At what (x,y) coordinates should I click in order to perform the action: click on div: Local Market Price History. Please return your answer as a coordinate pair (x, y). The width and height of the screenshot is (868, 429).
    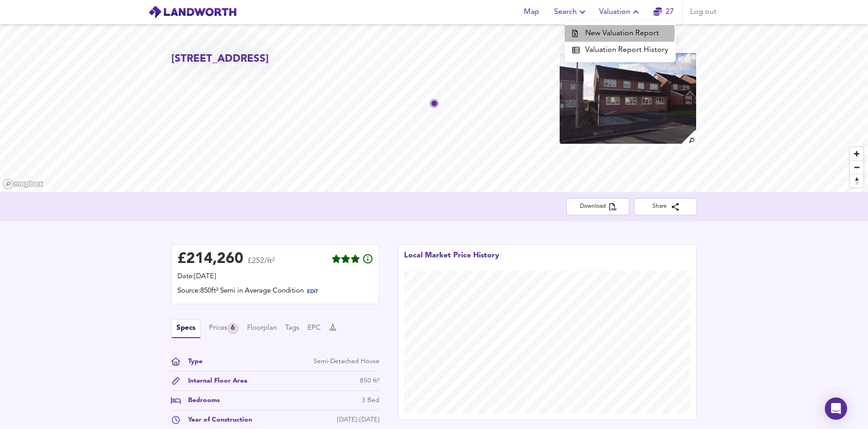
    Looking at the image, I should click on (452, 261).